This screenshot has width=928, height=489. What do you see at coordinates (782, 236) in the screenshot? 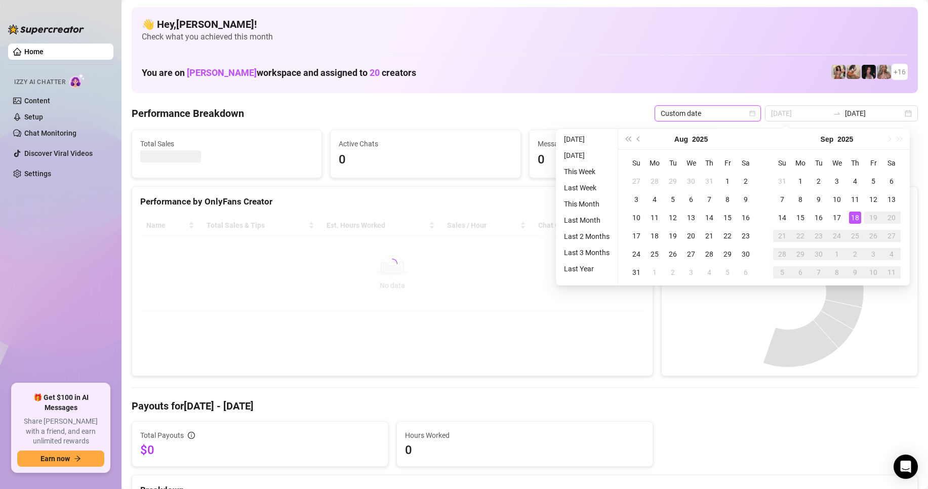
I see `td: 2025-09-21` at bounding box center [782, 236].